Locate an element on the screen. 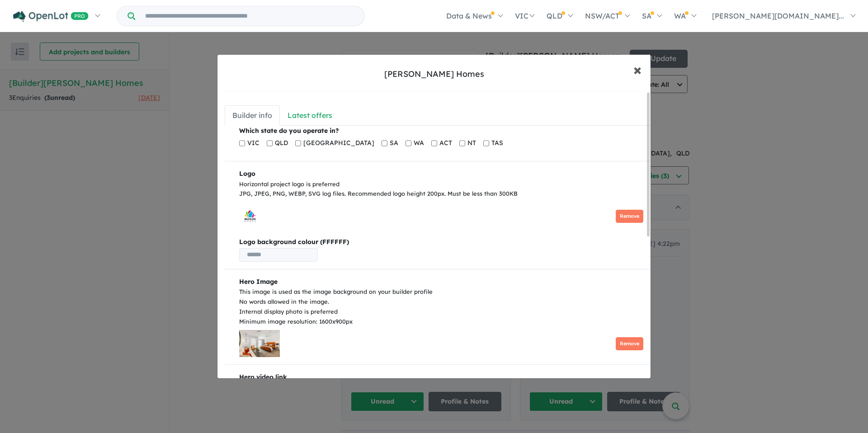  input: ACT is located at coordinates (434, 143).